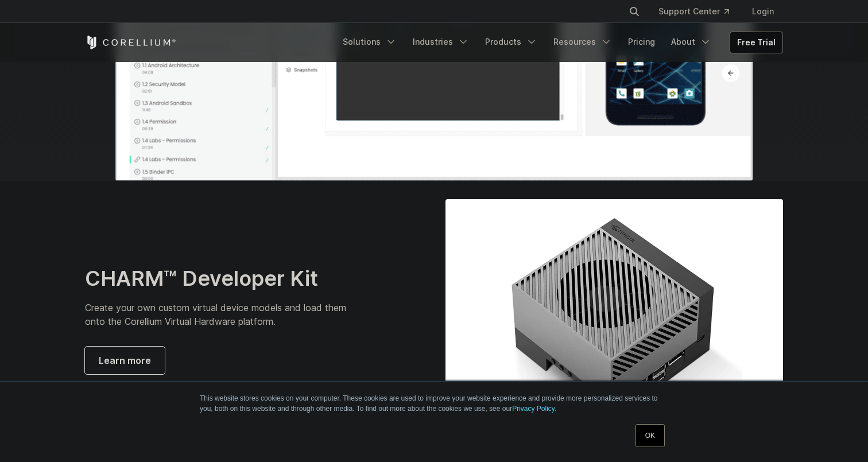 The width and height of the screenshot is (868, 462). What do you see at coordinates (370, 42) in the screenshot?
I see `a: Solutions` at bounding box center [370, 42].